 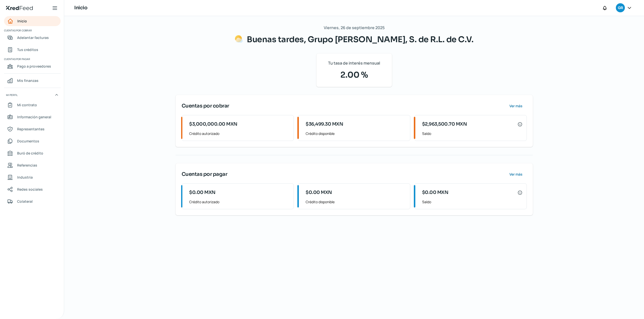 I want to click on a: Mis finanzas, so click(x=32, y=81).